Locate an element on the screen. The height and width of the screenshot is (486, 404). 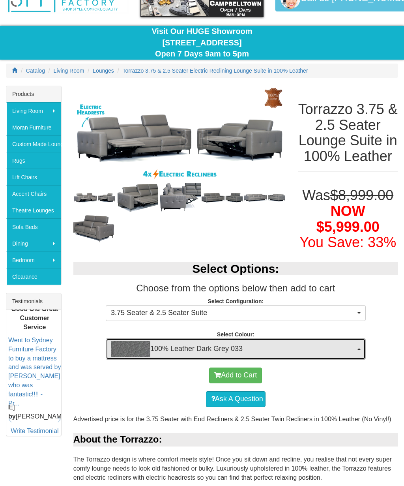
span: 100% Leather Dark Grey 033 is located at coordinates (233, 349).